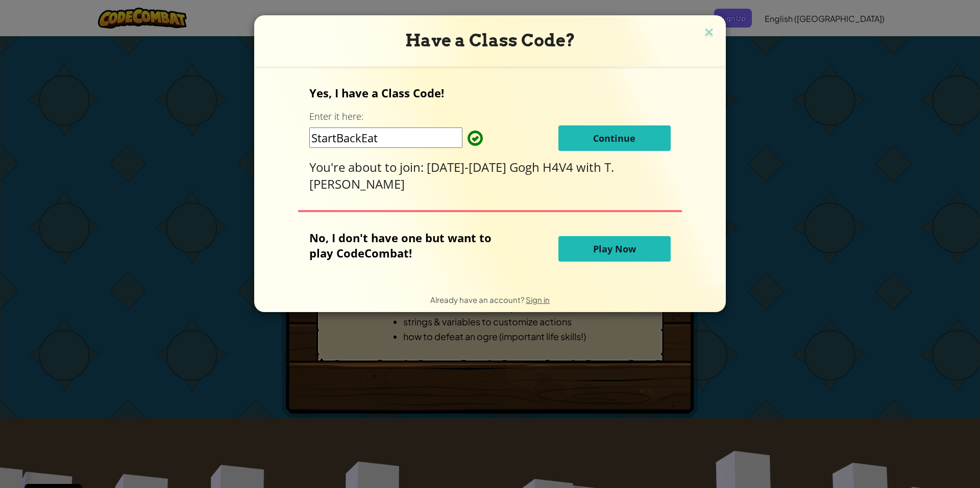  Describe the element at coordinates (709, 33) in the screenshot. I see `img: close icon` at that location.